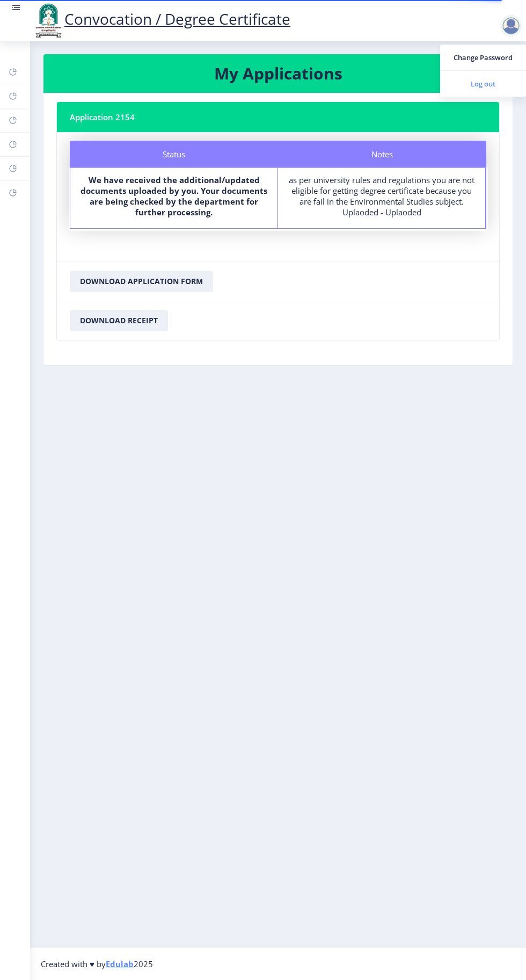  Describe the element at coordinates (483, 84) in the screenshot. I see `span: Log out` at that location.